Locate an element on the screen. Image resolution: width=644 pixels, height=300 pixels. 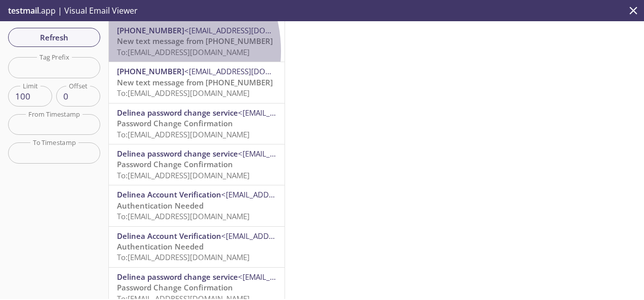
button: Refresh is located at coordinates (54, 37).